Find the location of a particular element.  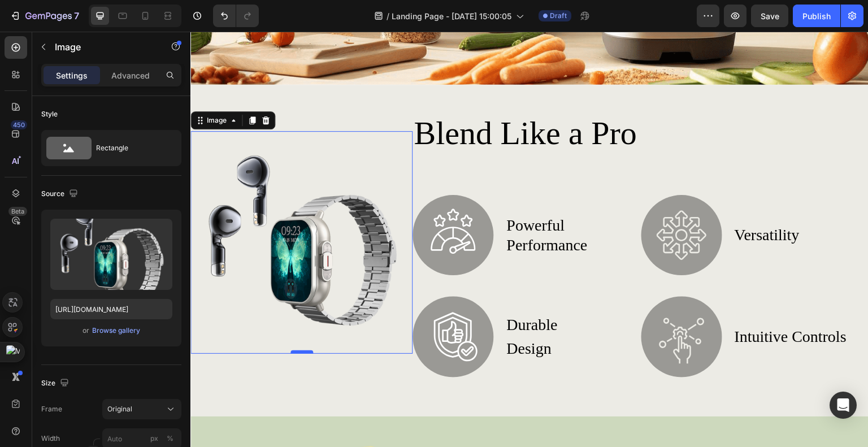

div: Open Intercom Messenger is located at coordinates (843, 405).